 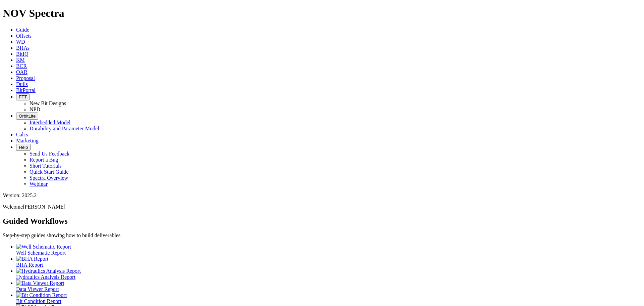 What do you see at coordinates (329, 250) in the screenshot?
I see `a: Well Schematic Report Well Schematic Report` at bounding box center [329, 250].